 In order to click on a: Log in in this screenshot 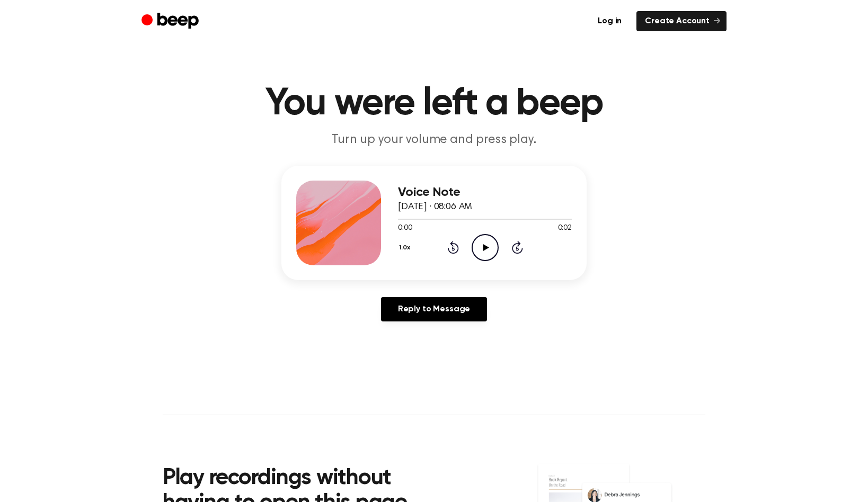, I will do `click(609, 21)`.